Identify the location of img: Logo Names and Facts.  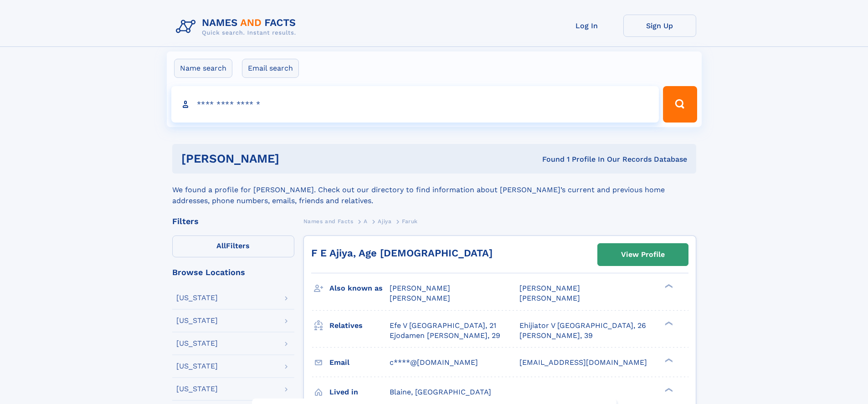
(238, 26).